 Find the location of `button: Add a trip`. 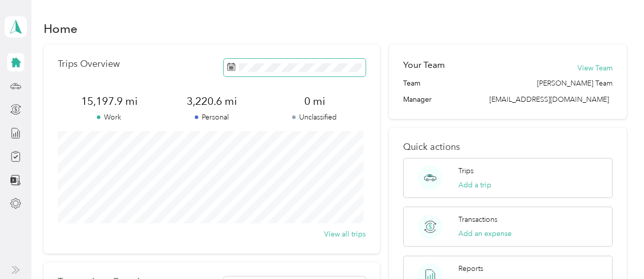

button: Add a trip is located at coordinates (475, 185).